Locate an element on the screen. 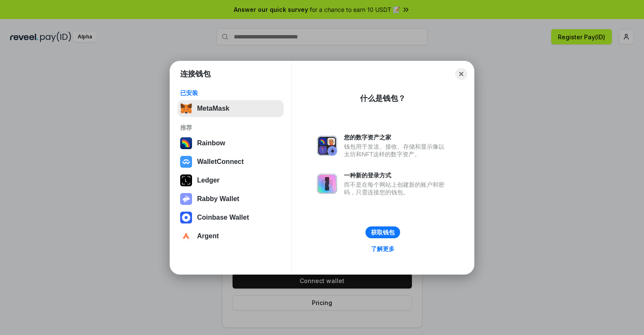  div: 您的数字资产之家 is located at coordinates (396, 137).